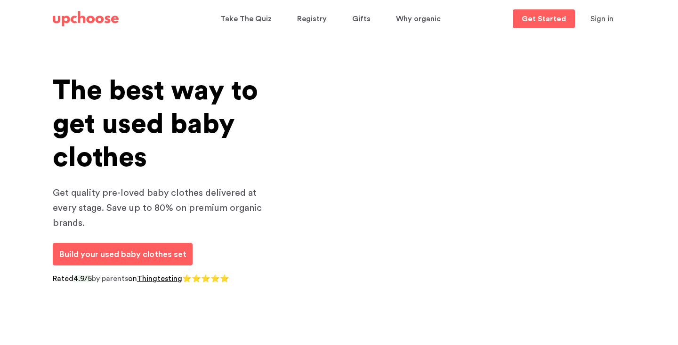  Describe the element at coordinates (160, 279) in the screenshot. I see `a: Thingtesting` at that location.